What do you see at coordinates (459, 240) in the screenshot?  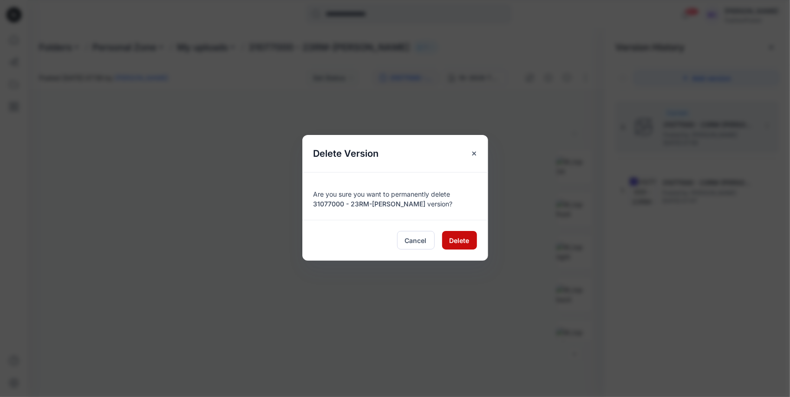 I see `button: Delete` at bounding box center [459, 240].